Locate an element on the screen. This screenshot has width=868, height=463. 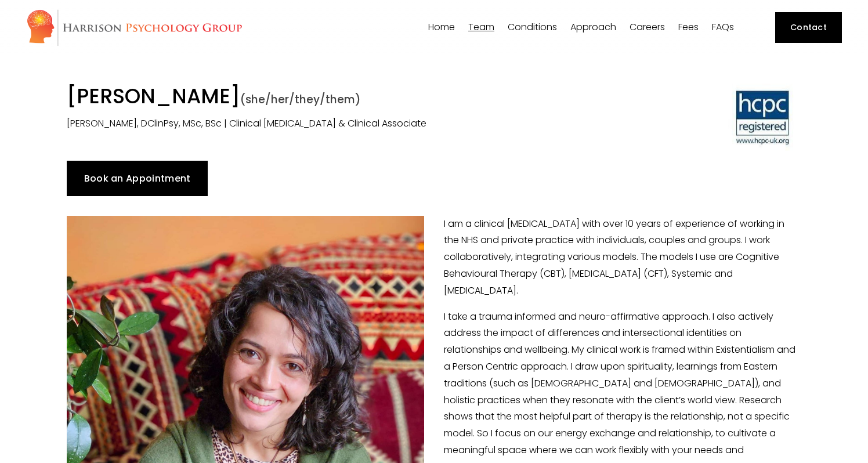
a: FAQs is located at coordinates (723, 27).